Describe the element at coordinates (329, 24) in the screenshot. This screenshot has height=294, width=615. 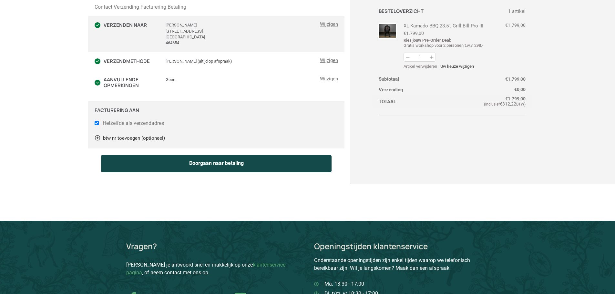
I see `a: Wijzigingen: Verzenden naar` at that location.